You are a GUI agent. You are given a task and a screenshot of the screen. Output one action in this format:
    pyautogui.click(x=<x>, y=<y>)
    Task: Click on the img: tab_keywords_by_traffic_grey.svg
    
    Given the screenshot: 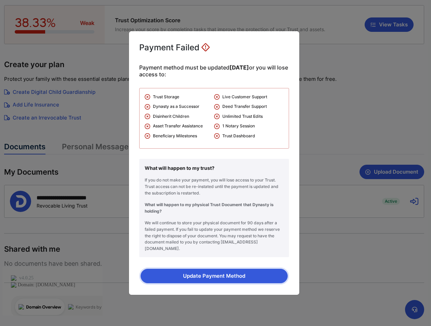 What is the action you would take?
    pyautogui.click(x=71, y=42)
    